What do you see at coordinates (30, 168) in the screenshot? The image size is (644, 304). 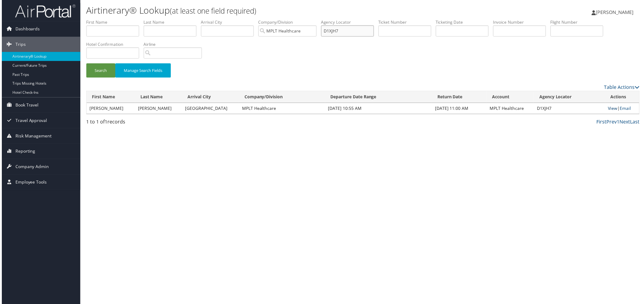 I see `span: Company Admin` at bounding box center [30, 168].